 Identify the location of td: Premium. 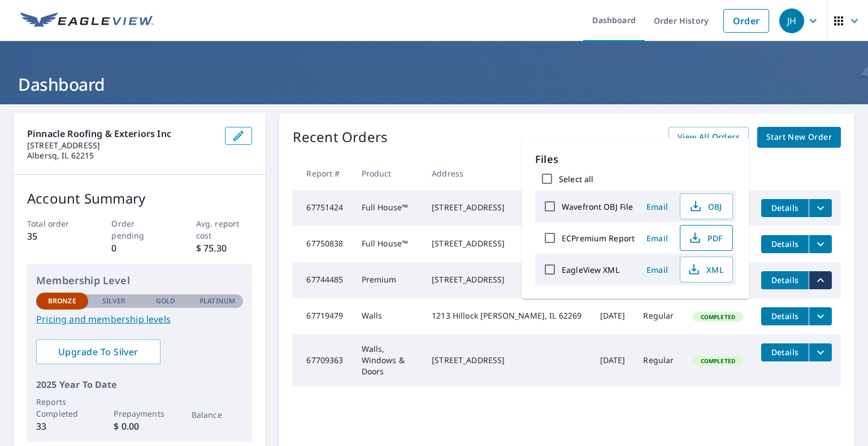
(388, 281).